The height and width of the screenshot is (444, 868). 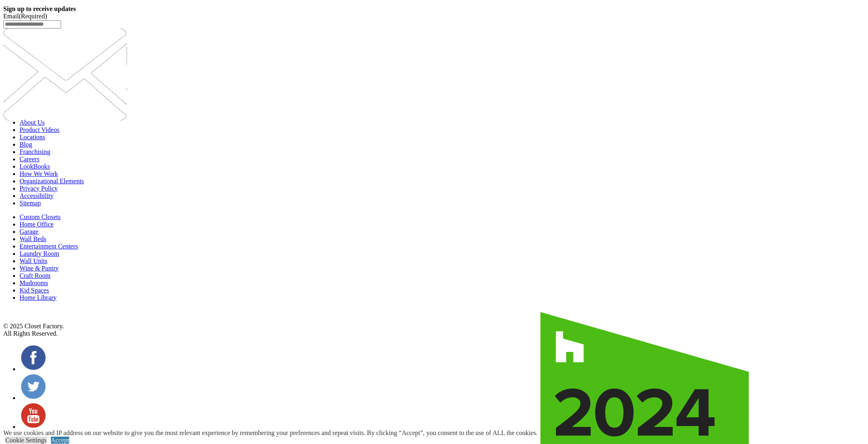 I want to click on a: Product Videos, so click(x=39, y=129).